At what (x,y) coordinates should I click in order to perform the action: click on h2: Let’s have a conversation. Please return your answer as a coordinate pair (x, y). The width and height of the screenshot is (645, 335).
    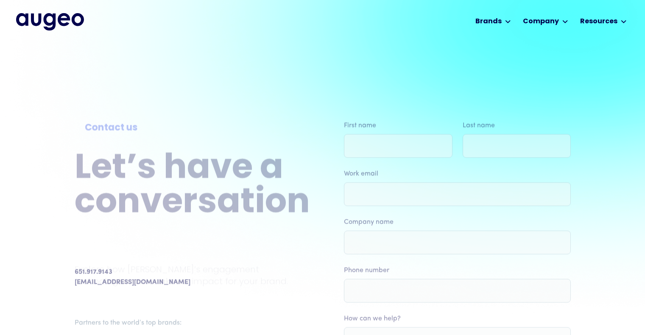
    Looking at the image, I should click on (192, 186).